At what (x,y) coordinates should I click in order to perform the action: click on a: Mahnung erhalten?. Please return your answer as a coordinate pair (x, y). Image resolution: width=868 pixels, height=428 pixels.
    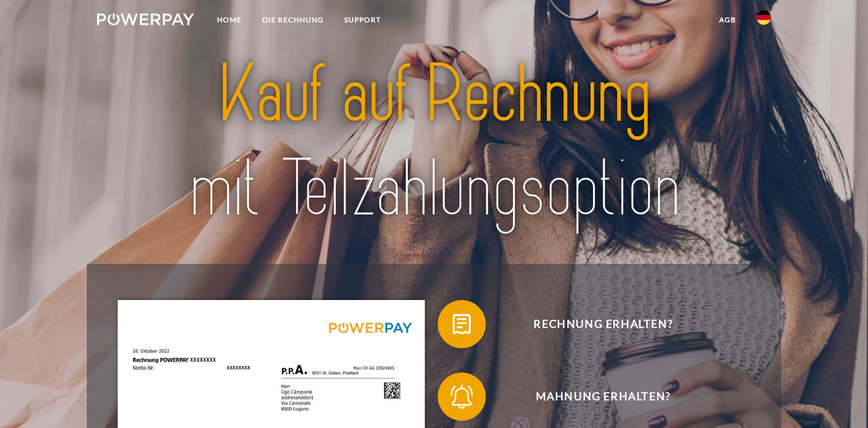
    Looking at the image, I should click on (595, 396).